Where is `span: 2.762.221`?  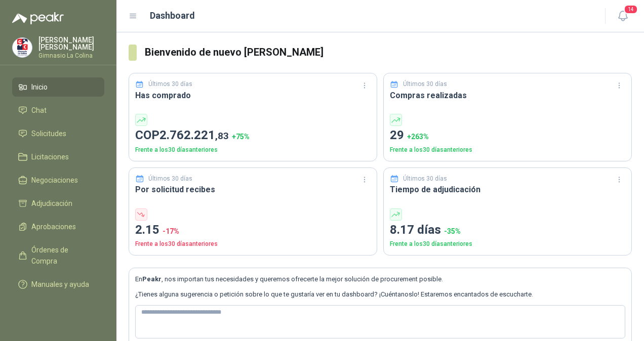
span: 2.762.221 is located at coordinates (194, 135).